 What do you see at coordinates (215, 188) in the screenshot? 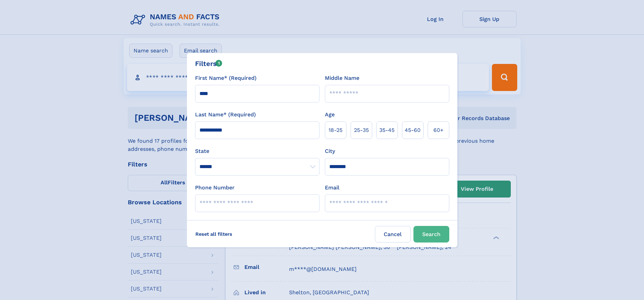
I see `label: Phone Number` at bounding box center [215, 188].